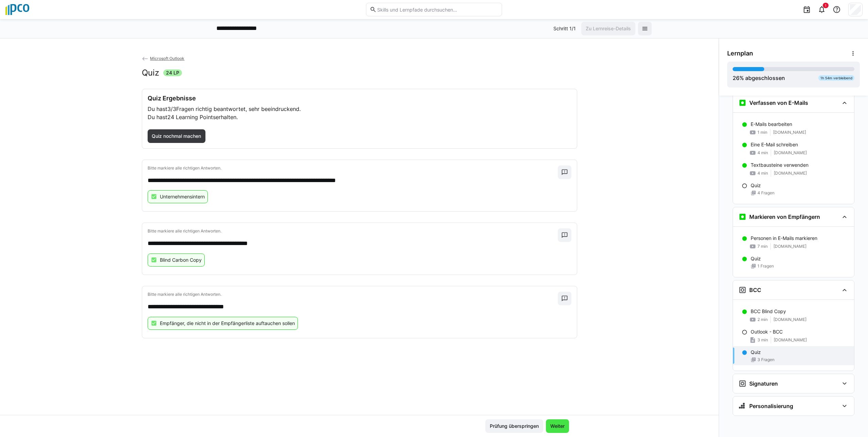 This screenshot has height=437, width=868. What do you see at coordinates (780, 165) in the screenshot?
I see `p: Textbausteine verwenden` at bounding box center [780, 165].